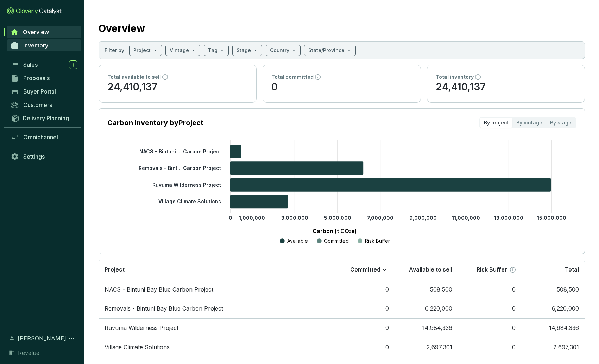  Describe the element at coordinates (122, 29) in the screenshot. I see `h2: Overview` at that location.